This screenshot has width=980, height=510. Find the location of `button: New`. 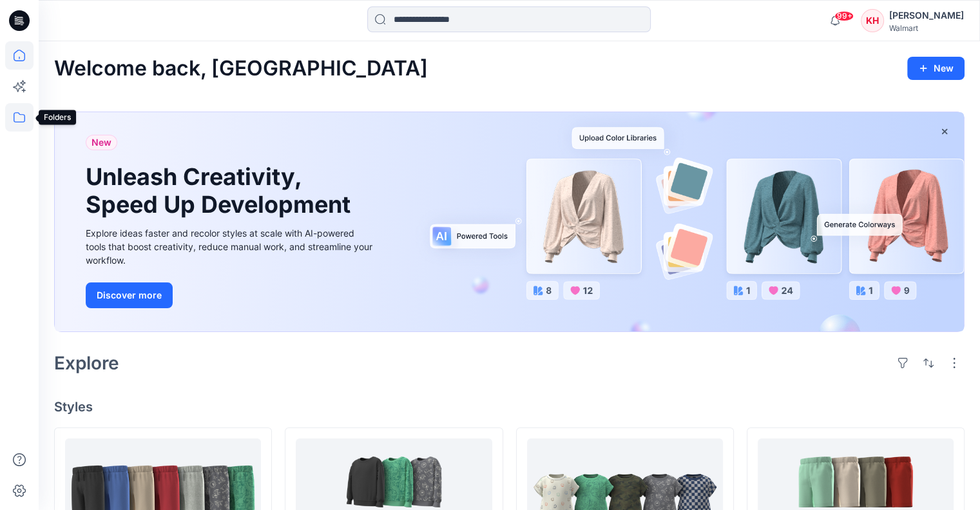

button: New is located at coordinates (935, 68).